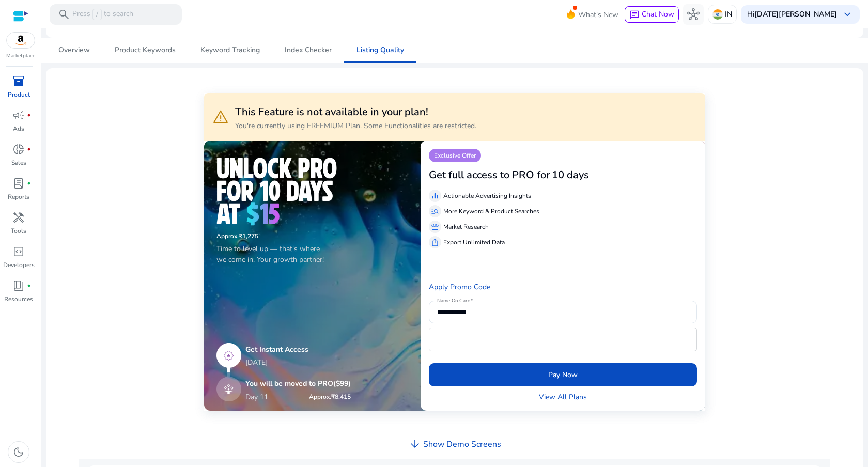 The height and width of the screenshot is (467, 868). Describe the element at coordinates (717, 15) in the screenshot. I see `img: in.svg` at that location.